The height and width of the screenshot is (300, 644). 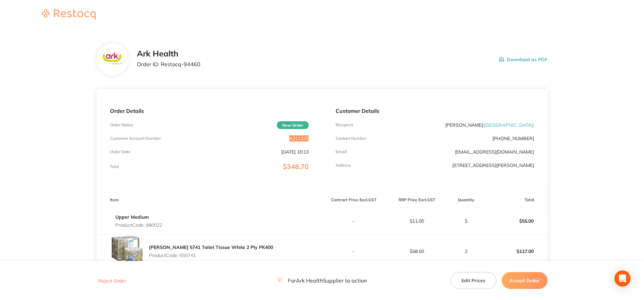 What do you see at coordinates (344, 125) in the screenshot?
I see `p: Recipient` at bounding box center [344, 125].